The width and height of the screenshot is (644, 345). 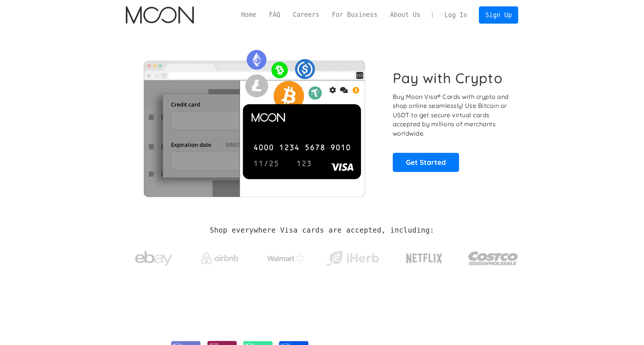 I want to click on img: Netflix, so click(x=425, y=258).